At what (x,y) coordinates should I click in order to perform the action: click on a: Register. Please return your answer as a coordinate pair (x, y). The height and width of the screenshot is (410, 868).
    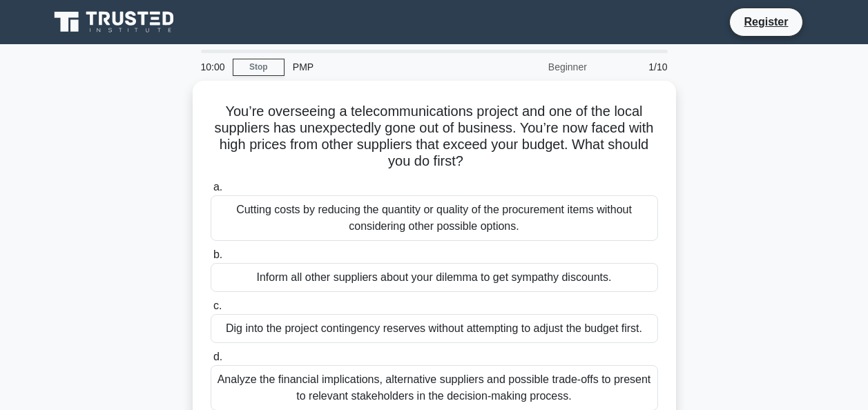
    Looking at the image, I should click on (766, 22).